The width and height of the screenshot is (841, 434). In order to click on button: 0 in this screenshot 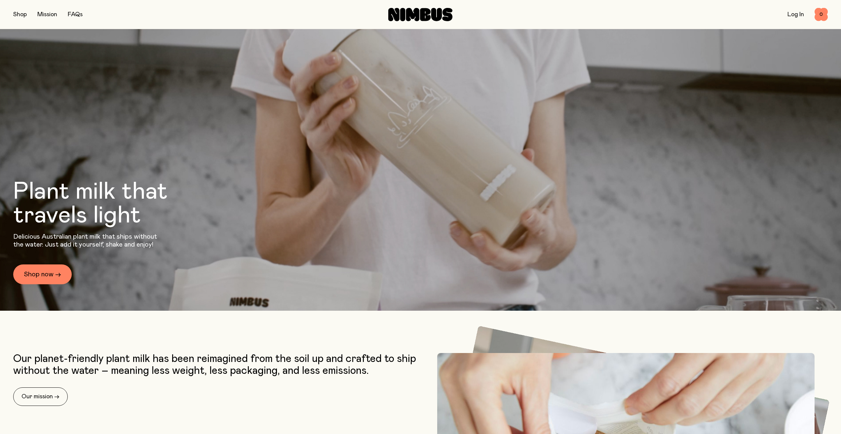, I will do `click(821, 15)`.